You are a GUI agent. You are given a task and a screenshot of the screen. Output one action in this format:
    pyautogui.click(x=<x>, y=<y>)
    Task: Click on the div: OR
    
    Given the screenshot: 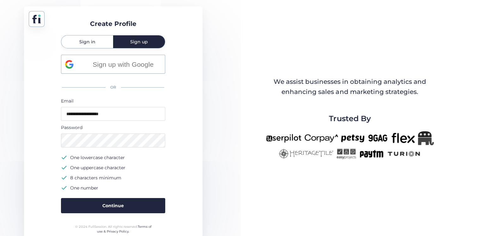 What is the action you would take?
    pyautogui.click(x=113, y=87)
    